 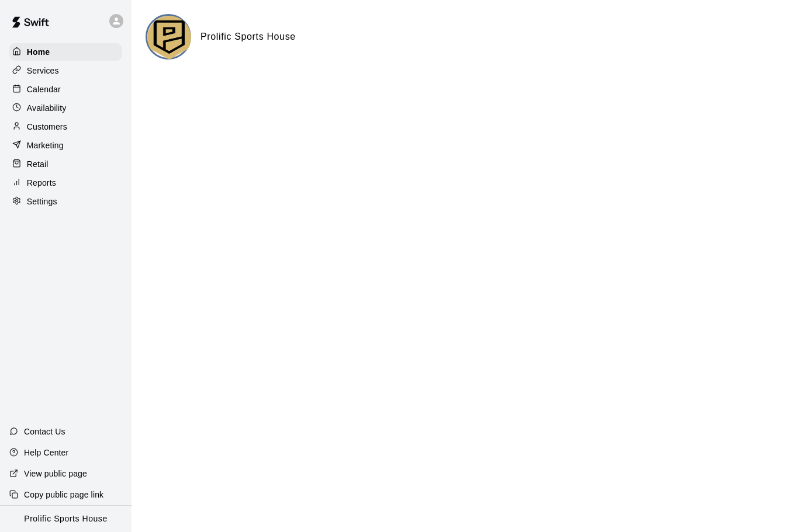 What do you see at coordinates (66, 71) in the screenshot?
I see `a: Services` at bounding box center [66, 71].